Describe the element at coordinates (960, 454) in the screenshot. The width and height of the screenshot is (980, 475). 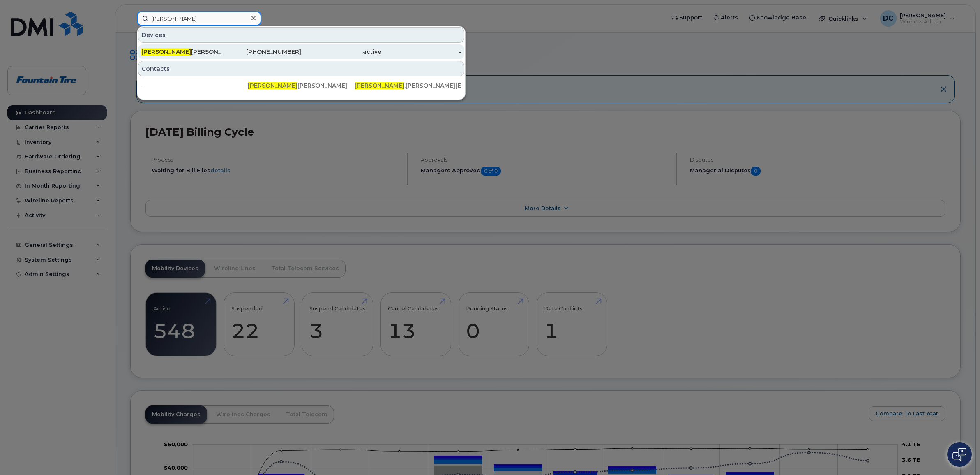
I see `img: Open chat` at that location.